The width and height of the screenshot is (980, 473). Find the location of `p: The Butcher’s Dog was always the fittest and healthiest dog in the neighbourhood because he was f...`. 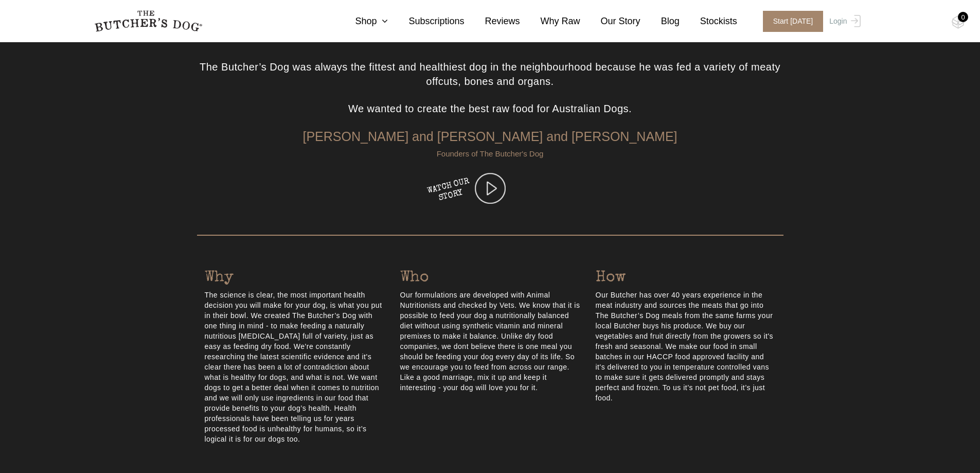

p: The Butcher’s Dog was always the fittest and healthiest dog in the neighbourhood because he was f... is located at coordinates (490, 80).